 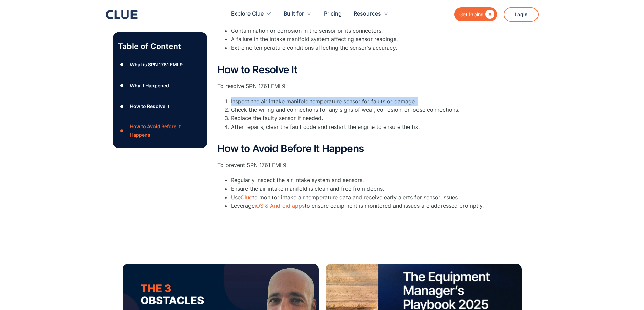 What do you see at coordinates (160, 131) in the screenshot?
I see `a: ●How to Avoid Before It Happens` at bounding box center [160, 131].